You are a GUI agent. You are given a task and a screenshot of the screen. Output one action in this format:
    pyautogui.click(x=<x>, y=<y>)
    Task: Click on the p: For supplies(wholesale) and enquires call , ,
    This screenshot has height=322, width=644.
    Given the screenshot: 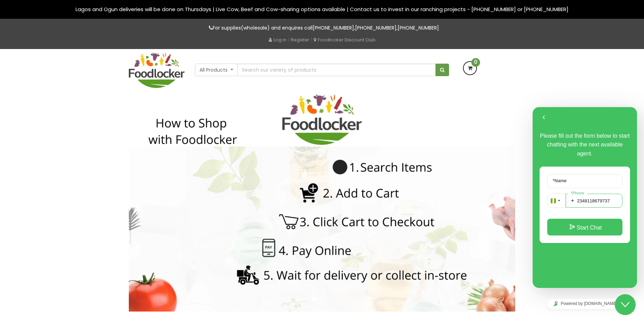 What is the action you would take?
    pyautogui.click(x=322, y=28)
    